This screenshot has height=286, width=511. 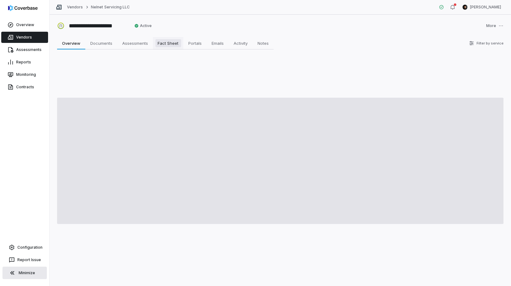 What do you see at coordinates (25, 87) in the screenshot?
I see `a: Contracts` at bounding box center [25, 87].